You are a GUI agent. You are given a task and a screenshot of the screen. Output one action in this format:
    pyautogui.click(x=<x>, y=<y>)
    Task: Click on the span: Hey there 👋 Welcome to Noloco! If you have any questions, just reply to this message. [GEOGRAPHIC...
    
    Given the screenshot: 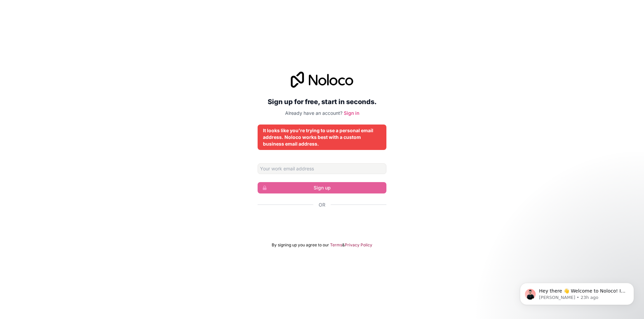 What is the action you would take?
    pyautogui.click(x=73, y=32)
    